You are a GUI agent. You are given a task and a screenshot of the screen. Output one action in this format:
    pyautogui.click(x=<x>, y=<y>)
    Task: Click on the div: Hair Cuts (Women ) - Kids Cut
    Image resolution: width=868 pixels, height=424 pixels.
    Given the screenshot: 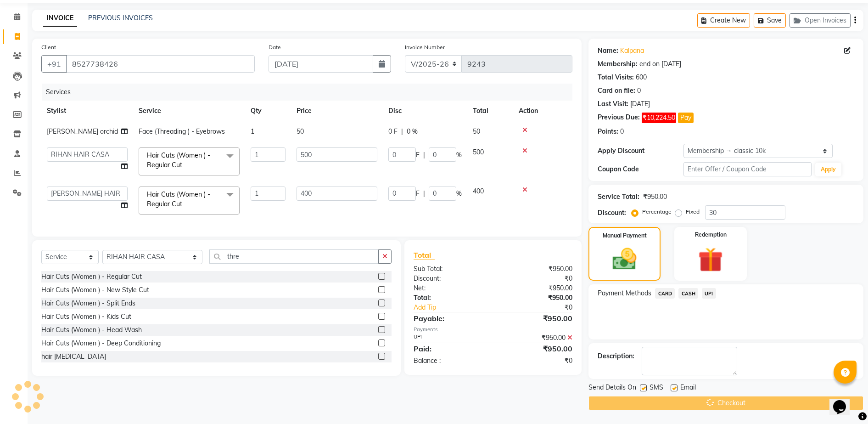 What is the action you would take?
    pyautogui.click(x=87, y=317)
    